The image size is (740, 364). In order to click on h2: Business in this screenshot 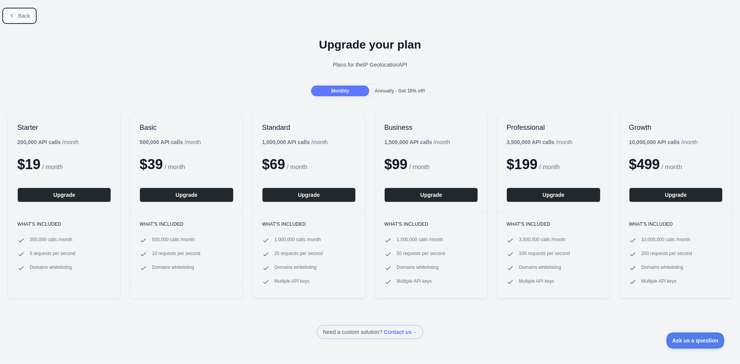, I will do `click(431, 128)`.